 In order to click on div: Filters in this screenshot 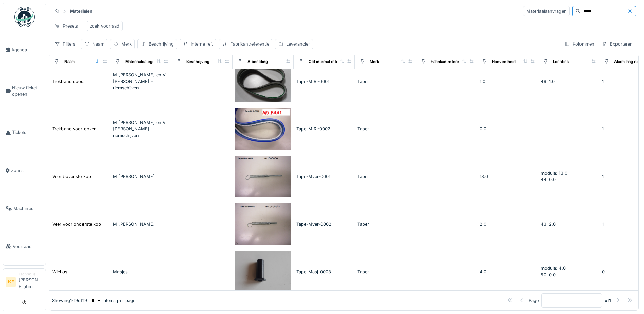, I will do `click(65, 44)`.